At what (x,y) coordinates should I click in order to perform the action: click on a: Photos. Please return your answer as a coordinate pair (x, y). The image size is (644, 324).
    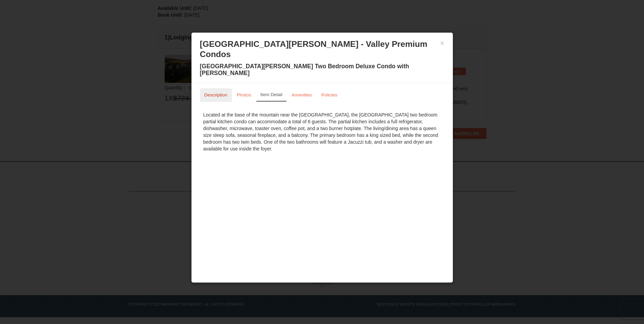
    Looking at the image, I should click on (244, 95).